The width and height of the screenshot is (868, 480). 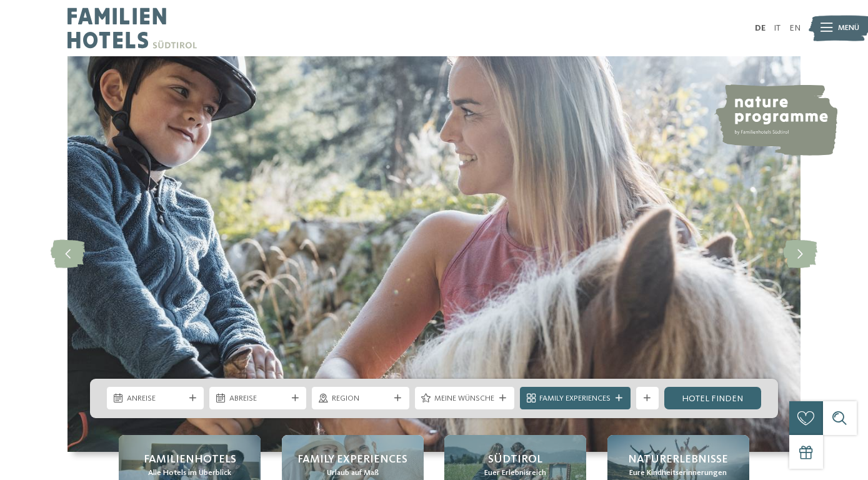 I want to click on img: nature programme by Familienhotels Südtirol, so click(x=775, y=120).